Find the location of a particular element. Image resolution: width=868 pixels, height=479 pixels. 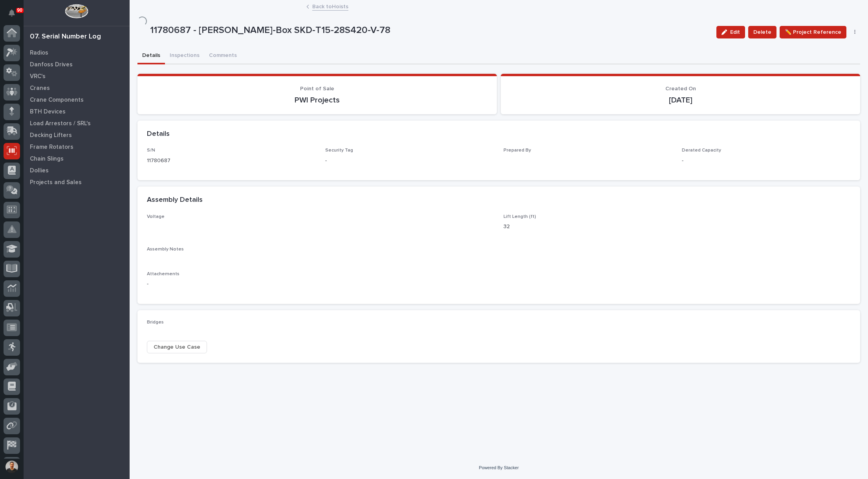

span: Prepared By is located at coordinates (517, 151).